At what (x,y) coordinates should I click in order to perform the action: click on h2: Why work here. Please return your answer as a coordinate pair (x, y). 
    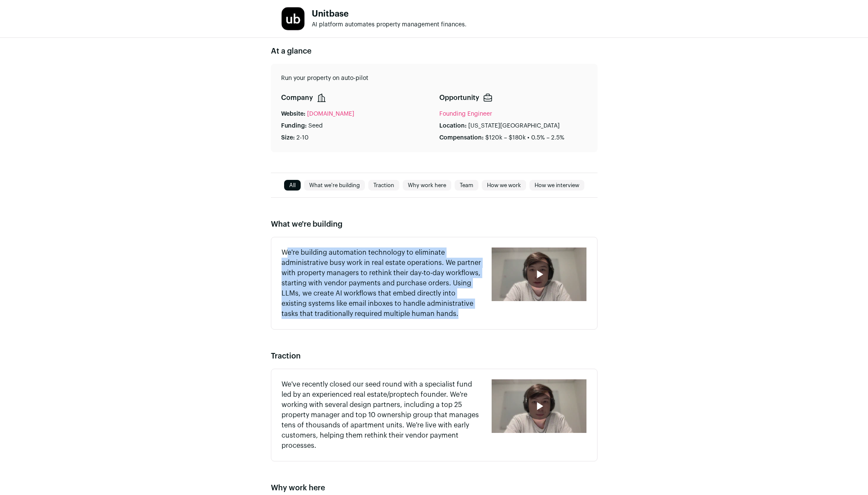
    Looking at the image, I should click on (434, 488).